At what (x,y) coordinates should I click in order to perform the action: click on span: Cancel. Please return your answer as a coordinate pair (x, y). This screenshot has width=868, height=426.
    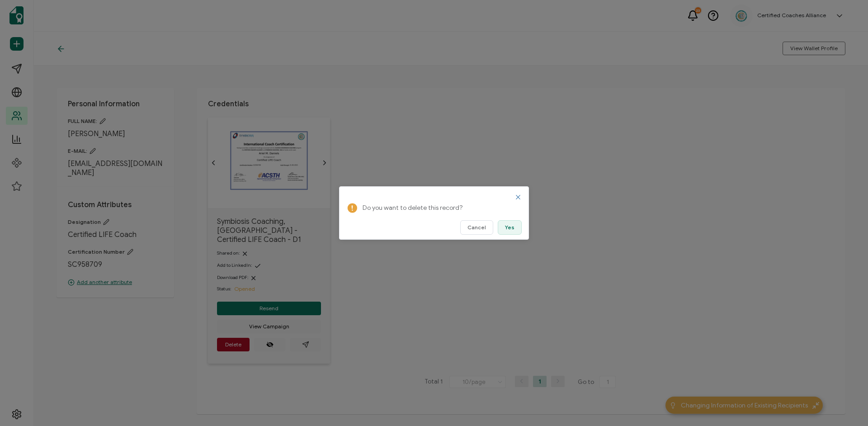
    Looking at the image, I should click on (477, 228).